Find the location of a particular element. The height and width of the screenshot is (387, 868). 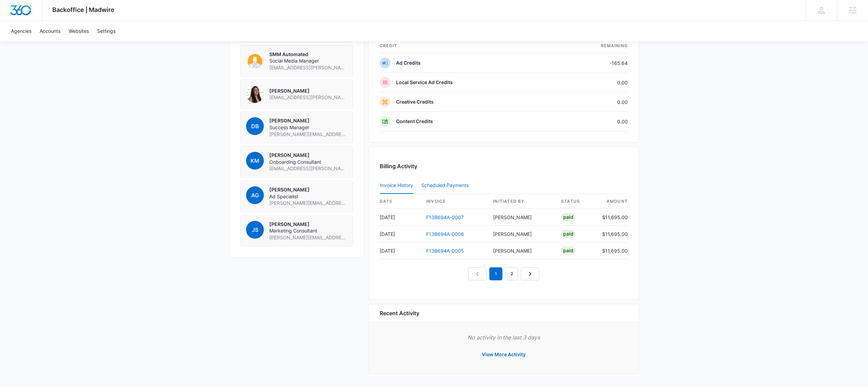

p: Ad Credits is located at coordinates (409, 63).